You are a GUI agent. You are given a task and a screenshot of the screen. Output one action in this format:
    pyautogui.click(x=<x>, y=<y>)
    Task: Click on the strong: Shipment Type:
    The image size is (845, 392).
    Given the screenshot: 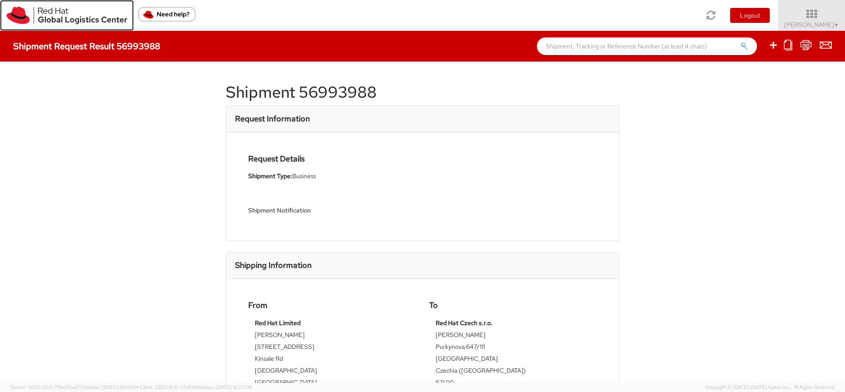 What is the action you would take?
    pyautogui.click(x=270, y=176)
    